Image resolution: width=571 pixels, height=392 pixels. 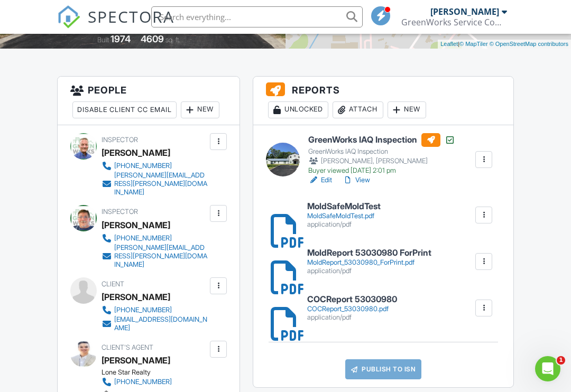 What do you see at coordinates (120, 39) in the screenshot?
I see `div: 1974` at bounding box center [120, 39].